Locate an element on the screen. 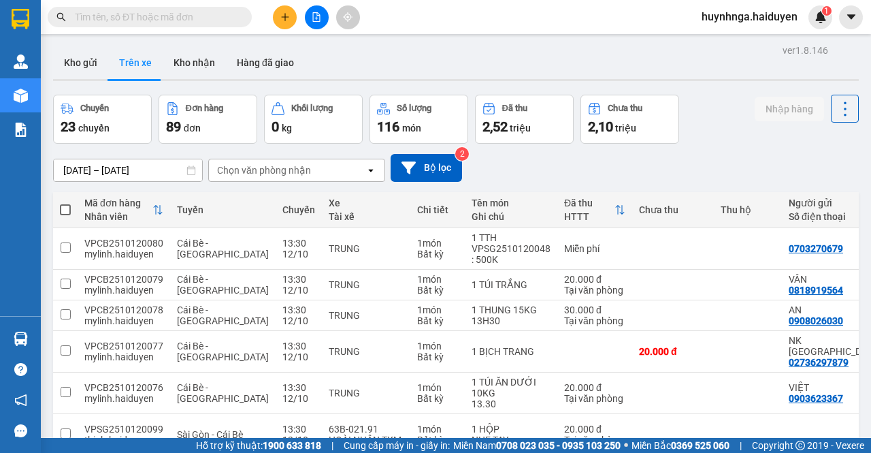  span: 2,52 is located at coordinates (495, 127).